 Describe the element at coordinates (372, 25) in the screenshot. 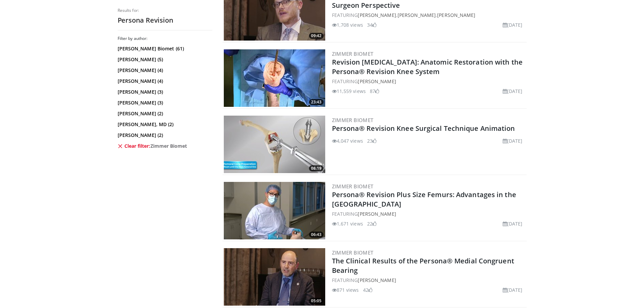

I see `li: 34` at that location.